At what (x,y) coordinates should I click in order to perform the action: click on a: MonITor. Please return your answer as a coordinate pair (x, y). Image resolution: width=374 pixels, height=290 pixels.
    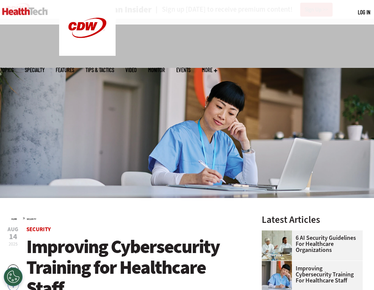
    Looking at the image, I should click on (156, 70).